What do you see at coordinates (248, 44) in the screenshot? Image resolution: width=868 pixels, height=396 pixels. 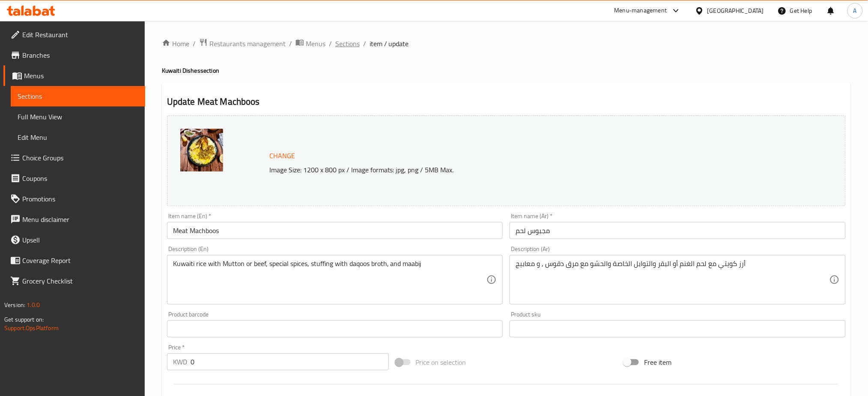 I see `span: Restaurants management` at bounding box center [248, 44].